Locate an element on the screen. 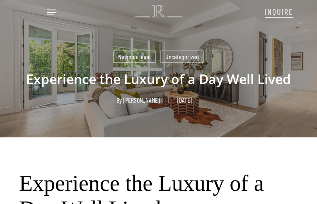 This screenshot has height=204, width=317. span: By is located at coordinates (119, 100).